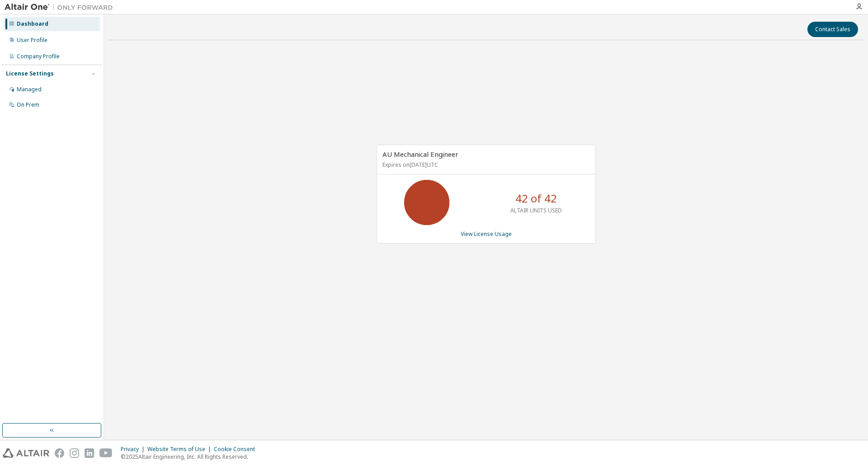  Describe the element at coordinates (237, 449) in the screenshot. I see `div: Cookie Consent` at that location.